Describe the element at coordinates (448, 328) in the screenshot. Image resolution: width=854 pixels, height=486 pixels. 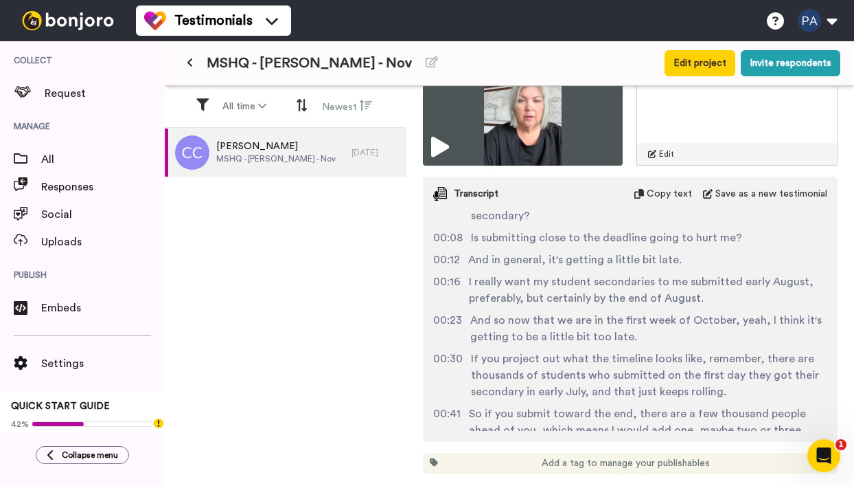
I see `span: 00:23` at that location.